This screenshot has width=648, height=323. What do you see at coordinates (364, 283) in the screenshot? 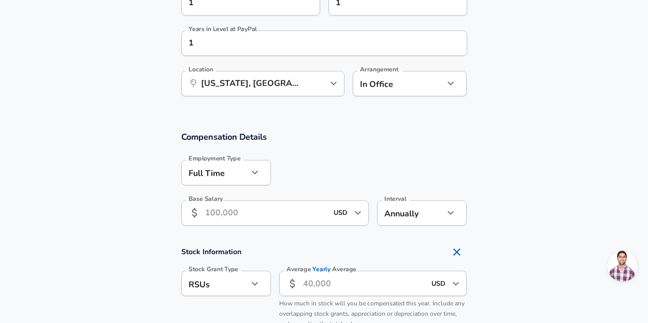
I see `input: 40,000` at bounding box center [364, 283].